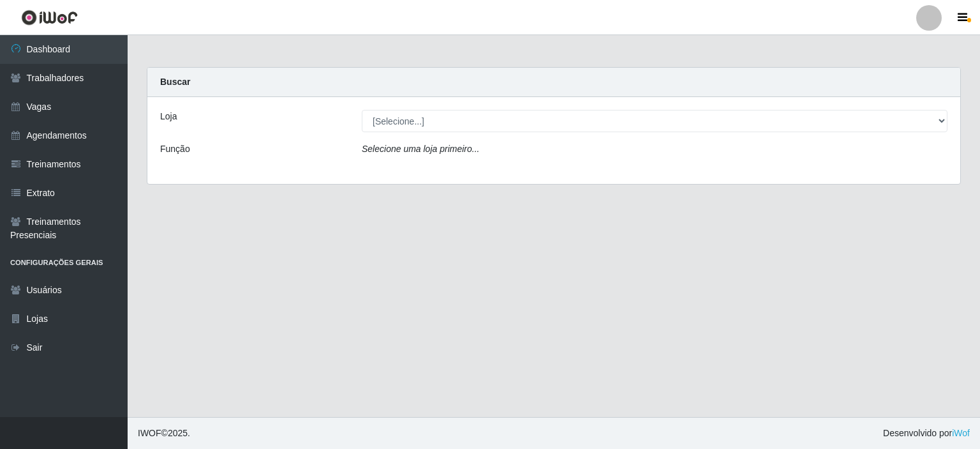 This screenshot has width=980, height=449. What do you see at coordinates (164, 433) in the screenshot?
I see `span: © 2025 .` at bounding box center [164, 433].